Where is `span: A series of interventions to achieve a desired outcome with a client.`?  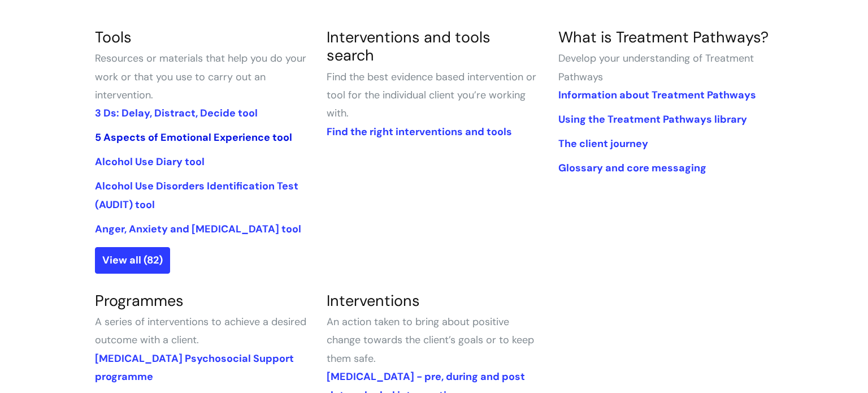
span: A series of interventions to achieve a desired outcome with a client. is located at coordinates (201, 331).